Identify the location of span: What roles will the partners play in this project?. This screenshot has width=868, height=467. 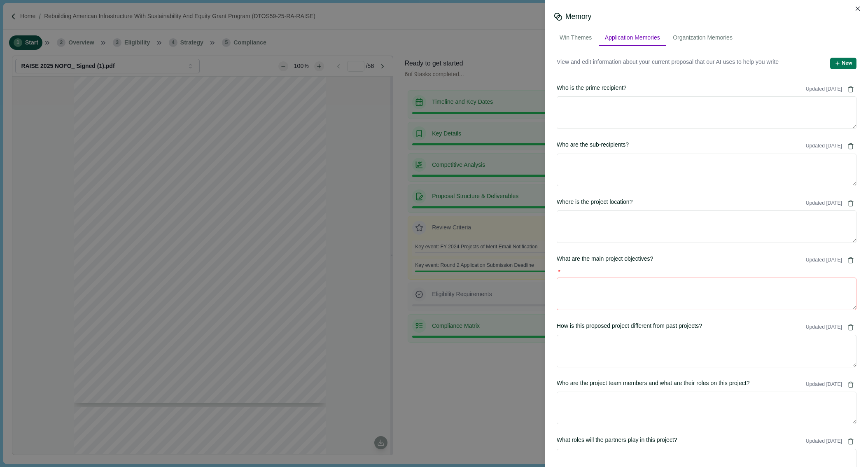
(680, 441).